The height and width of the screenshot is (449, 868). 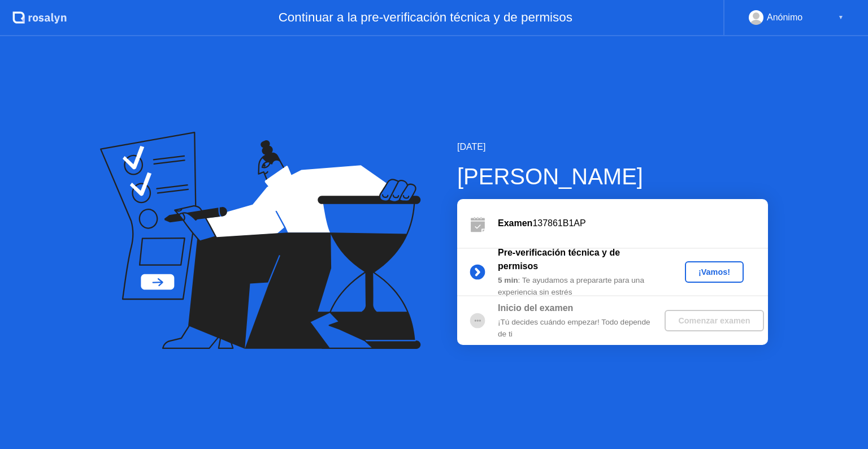 What do you see at coordinates (559, 259) in the screenshot?
I see `b: Pre-verificación técnica y de permisos` at bounding box center [559, 259].